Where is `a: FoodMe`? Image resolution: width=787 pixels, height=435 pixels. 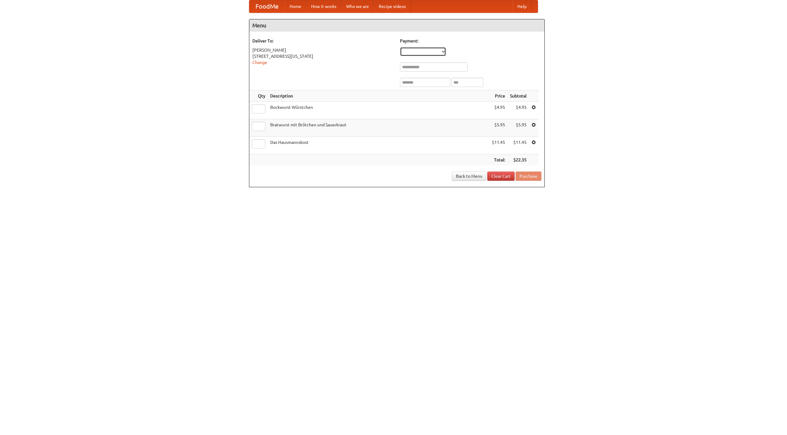
a: FoodMe is located at coordinates (267, 6).